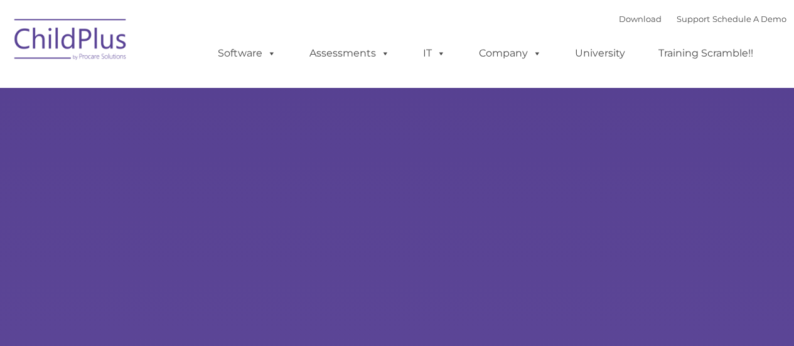 The image size is (794, 346). What do you see at coordinates (350, 53) in the screenshot?
I see `a: Assessments` at bounding box center [350, 53].